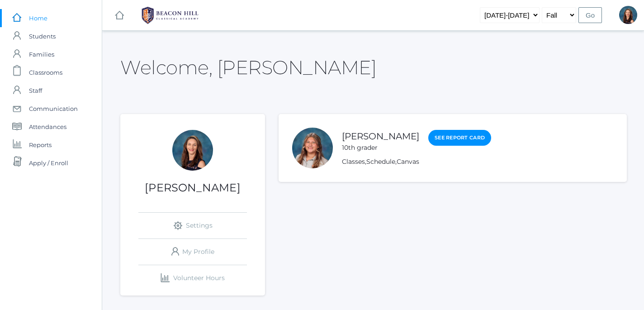 The image size is (644, 310). I want to click on a: Classes, so click(353, 161).